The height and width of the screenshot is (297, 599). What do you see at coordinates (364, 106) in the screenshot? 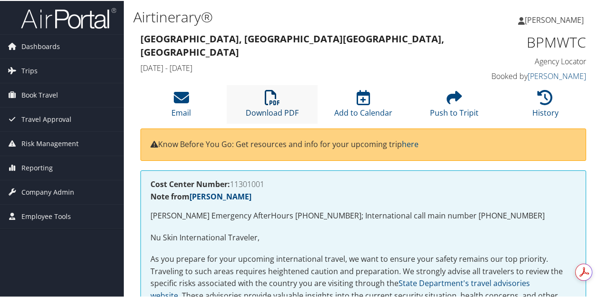
I see `a: Add to Calendar` at bounding box center [364, 106].